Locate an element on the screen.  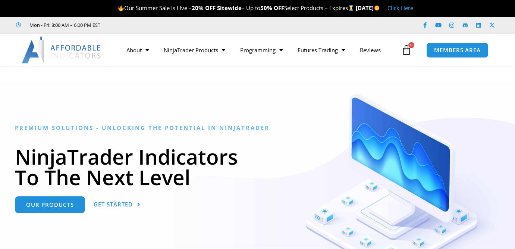
span: MEMBERS AREA is located at coordinates (457, 50).